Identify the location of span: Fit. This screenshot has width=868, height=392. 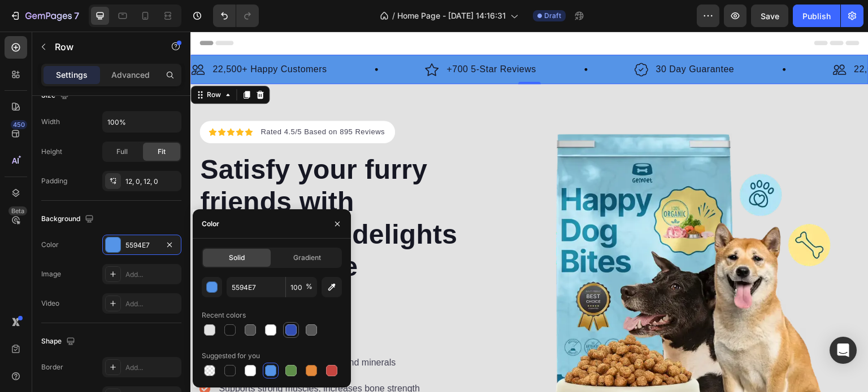
(162, 152).